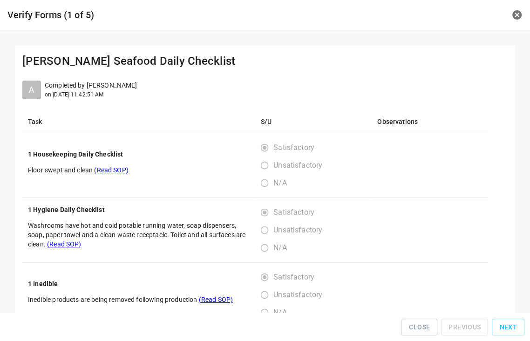 The height and width of the screenshot is (341, 530). What do you see at coordinates (419, 327) in the screenshot?
I see `button: Close` at bounding box center [419, 327].